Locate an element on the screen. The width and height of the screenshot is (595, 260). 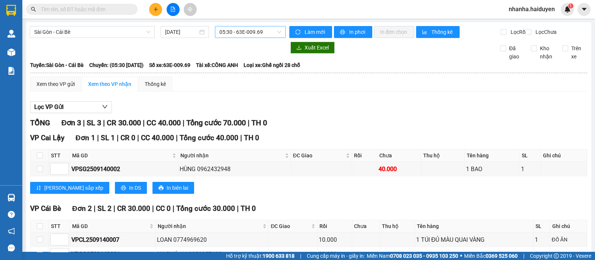
div: 1 BAO is located at coordinates (492, 169).